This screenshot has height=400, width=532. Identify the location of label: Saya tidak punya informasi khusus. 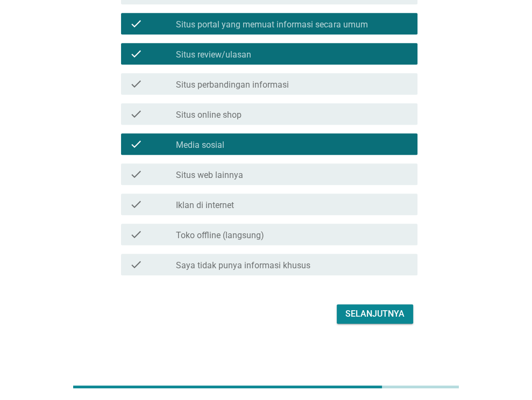
(243, 265).